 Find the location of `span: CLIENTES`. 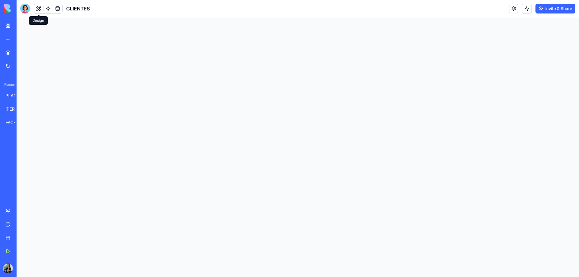

span: CLIENTES is located at coordinates (78, 9).